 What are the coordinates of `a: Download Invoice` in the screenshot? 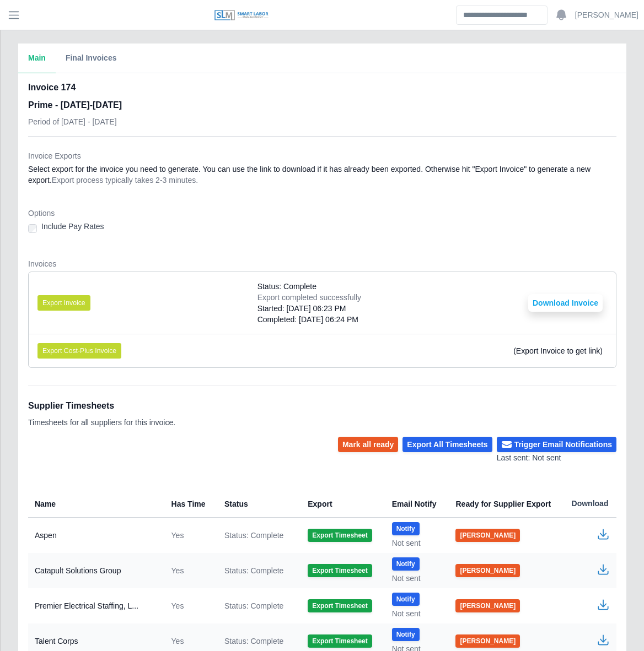 It's located at (565, 303).